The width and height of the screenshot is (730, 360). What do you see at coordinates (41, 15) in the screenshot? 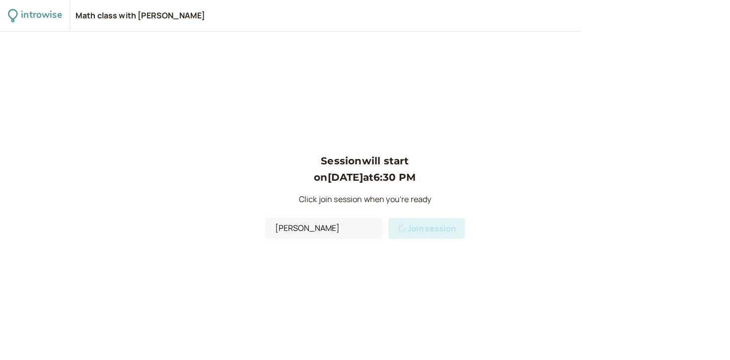
I see `div: introwise` at bounding box center [41, 15].